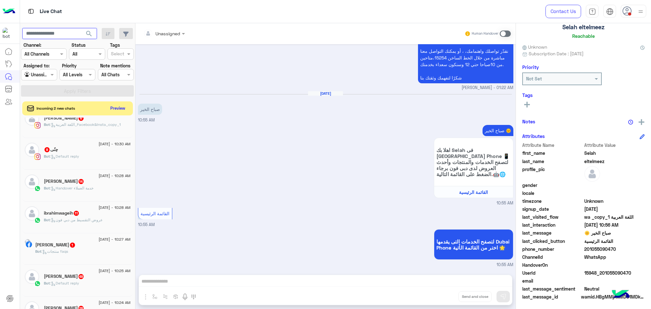 Image resolution: width=651 pixels, height=309 pixels. What do you see at coordinates (552, 280) in the screenshot?
I see `span: email` at bounding box center [552, 280].